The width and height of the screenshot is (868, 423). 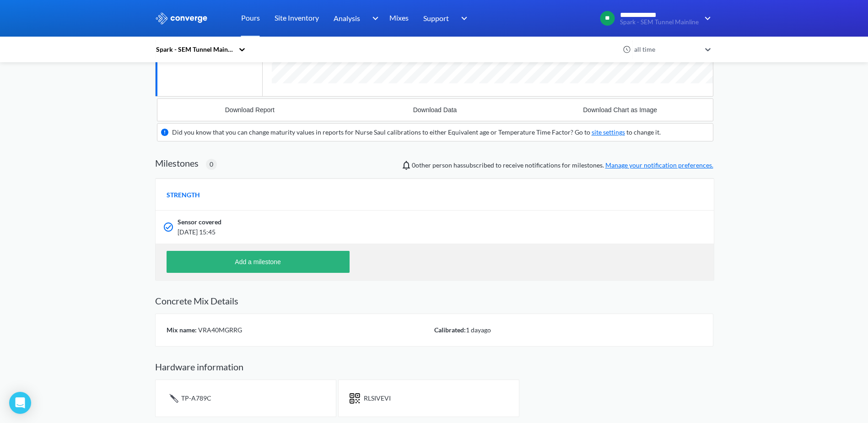 What do you see at coordinates (183, 195) in the screenshot?
I see `span: STRENGTH` at bounding box center [183, 195].